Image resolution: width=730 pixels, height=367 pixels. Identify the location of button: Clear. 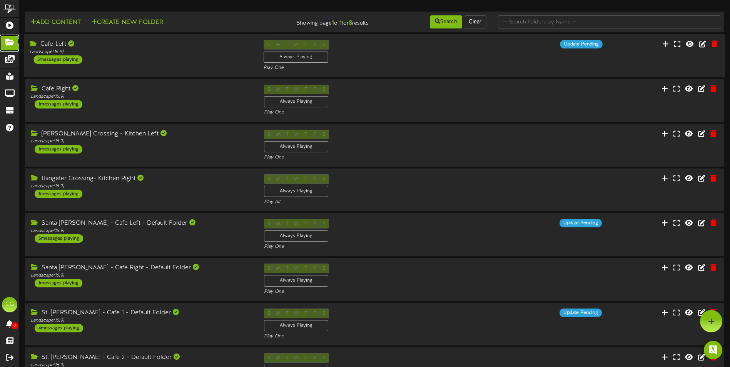
(475, 22).